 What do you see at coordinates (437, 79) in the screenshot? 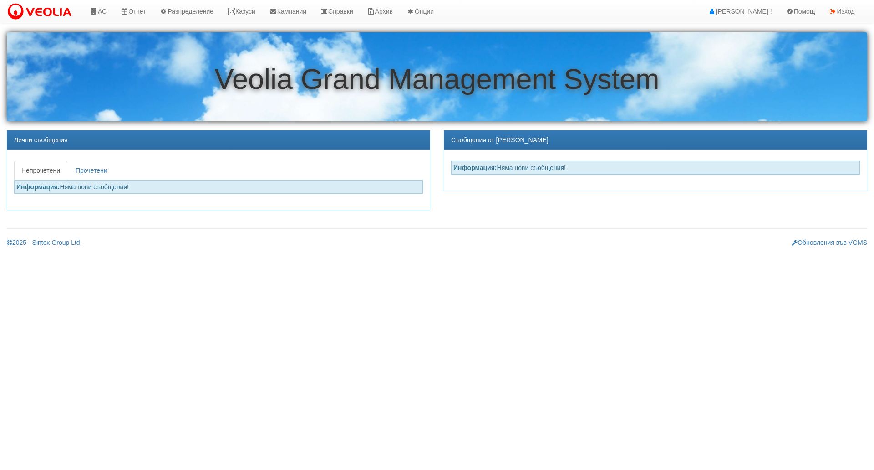
I see `h1: Veolia Grand Management System` at bounding box center [437, 79].